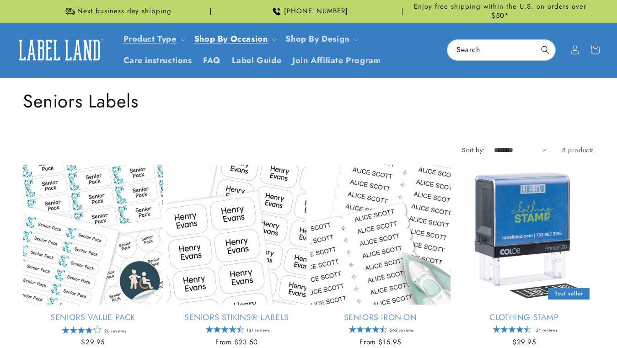  What do you see at coordinates (59, 50) in the screenshot?
I see `a: Label Land` at bounding box center [59, 50].